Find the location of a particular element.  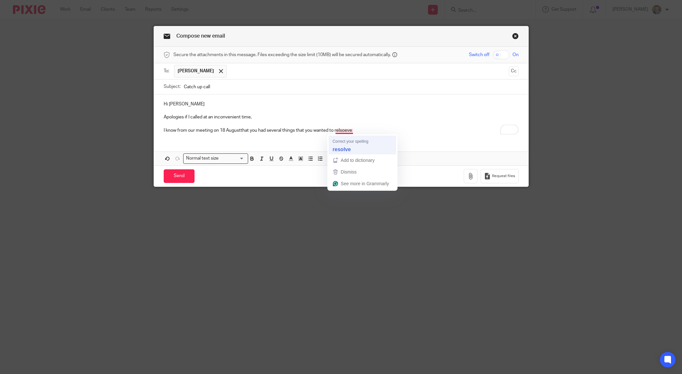

p: I know from our meeting on 18 Augustthat you had several things that you wanted to relsoeve is located at coordinates (341, 130).